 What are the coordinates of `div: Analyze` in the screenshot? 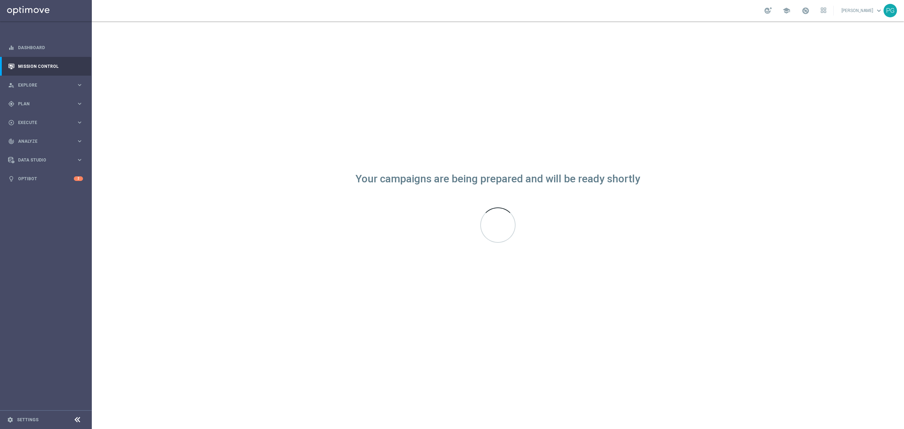 It's located at (42, 141).